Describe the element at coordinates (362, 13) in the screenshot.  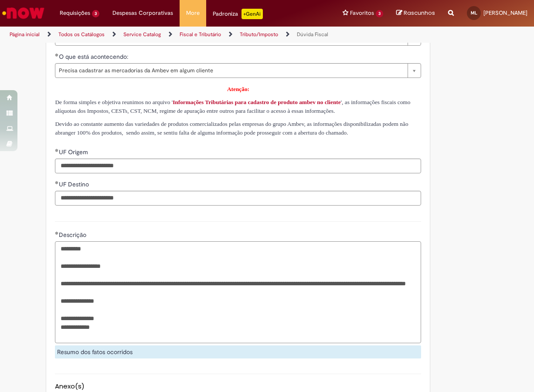
I see `span: Favoritos` at that location.